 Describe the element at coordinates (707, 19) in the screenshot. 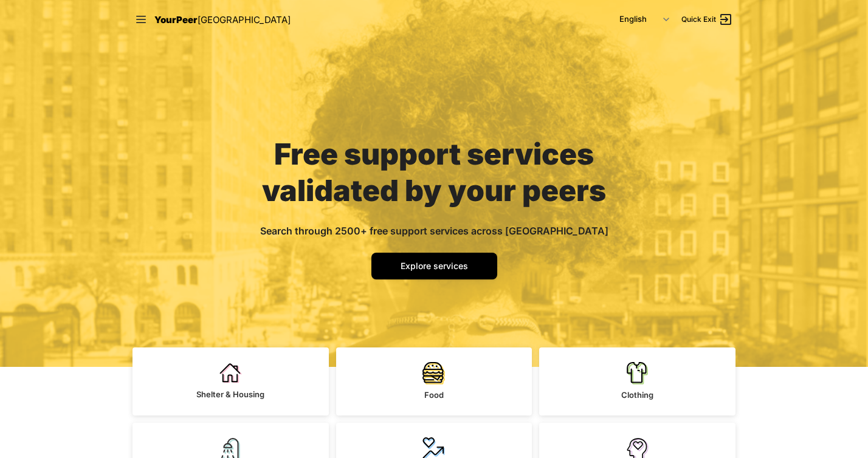

I see `a: Quick Exit` at that location.